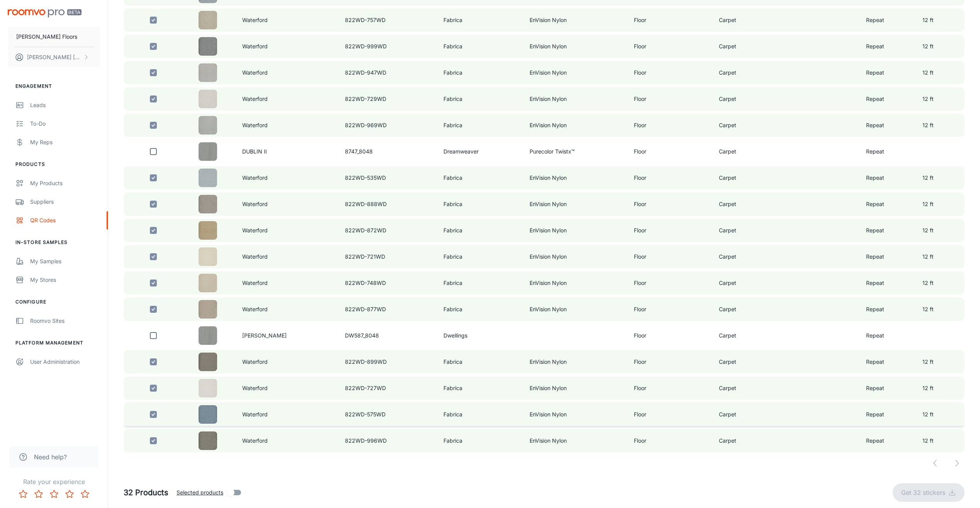 The image size is (980, 508). What do you see at coordinates (388, 99) in the screenshot?
I see `td: 822WD-729WD` at bounding box center [388, 99].